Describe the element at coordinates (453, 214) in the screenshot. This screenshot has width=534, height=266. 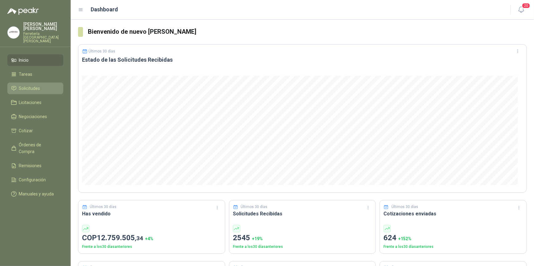
I see `h3: Cotizaciones enviadas` at that location.